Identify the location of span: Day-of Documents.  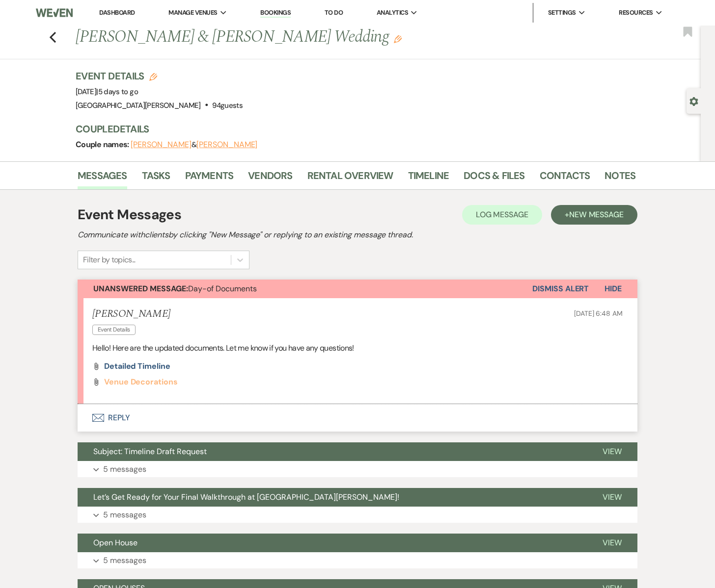
(175, 288).